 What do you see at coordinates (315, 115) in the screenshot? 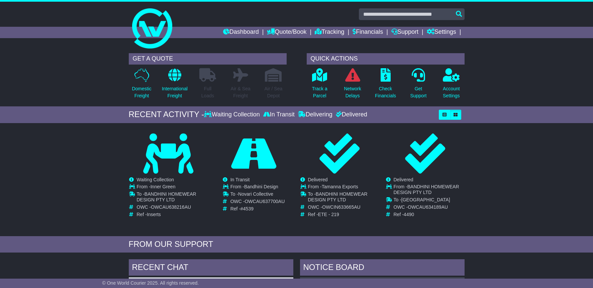
I see `div: Delivering` at bounding box center [315, 115].